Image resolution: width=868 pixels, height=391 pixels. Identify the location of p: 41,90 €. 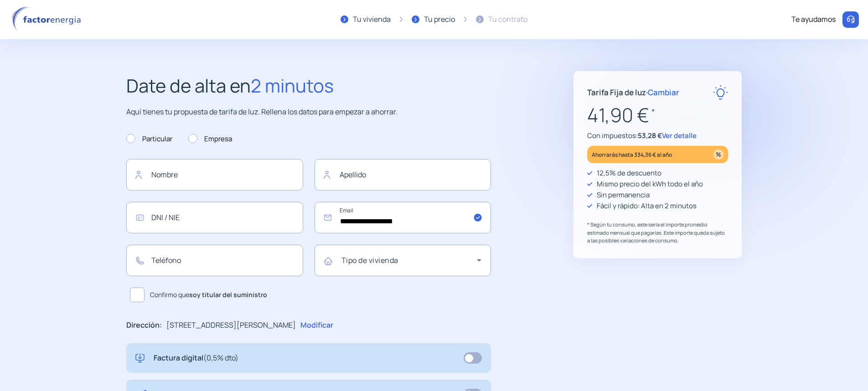
(658, 115).